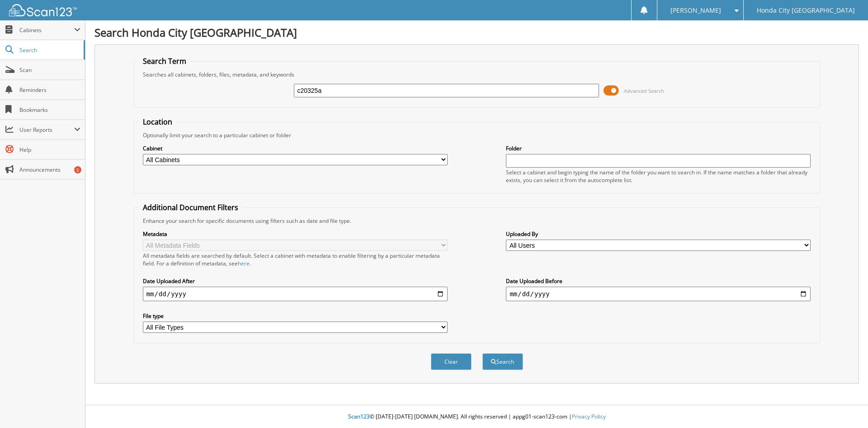 Image resolution: width=868 pixels, height=428 pixels. Describe the element at coordinates (157, 122) in the screenshot. I see `legend: Location` at that location.